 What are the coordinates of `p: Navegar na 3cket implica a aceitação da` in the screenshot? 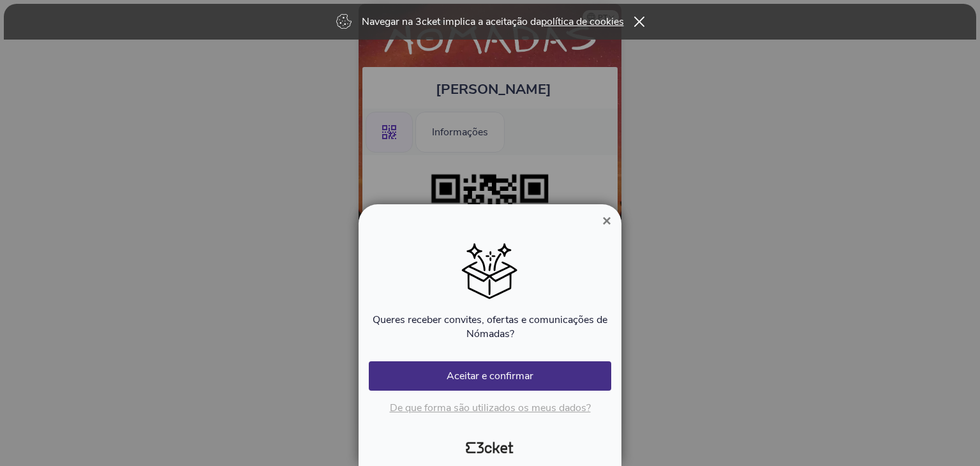 It's located at (492, 22).